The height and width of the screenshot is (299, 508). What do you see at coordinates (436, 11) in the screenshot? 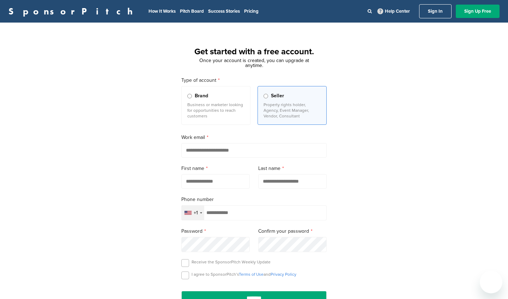
I see `a: Sign In` at bounding box center [436, 11].